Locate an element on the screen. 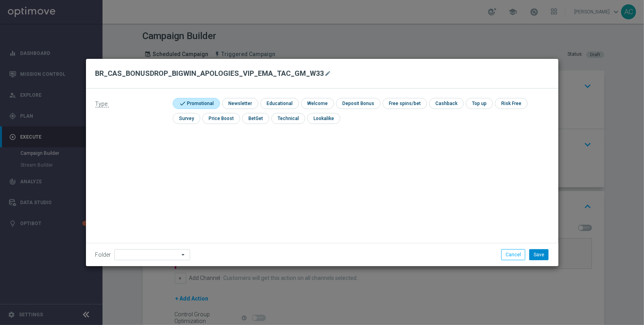 The width and height of the screenshot is (644, 325). button: Save is located at coordinates (539, 255).